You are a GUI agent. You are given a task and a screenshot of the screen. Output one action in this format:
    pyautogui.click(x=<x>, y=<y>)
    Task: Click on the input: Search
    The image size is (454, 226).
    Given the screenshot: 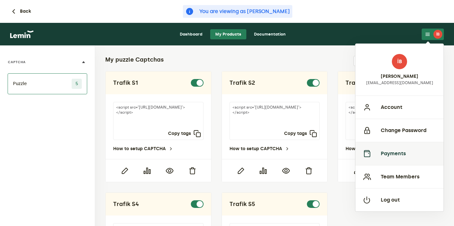 What is the action you would take?
    pyautogui.click(x=380, y=61)
    